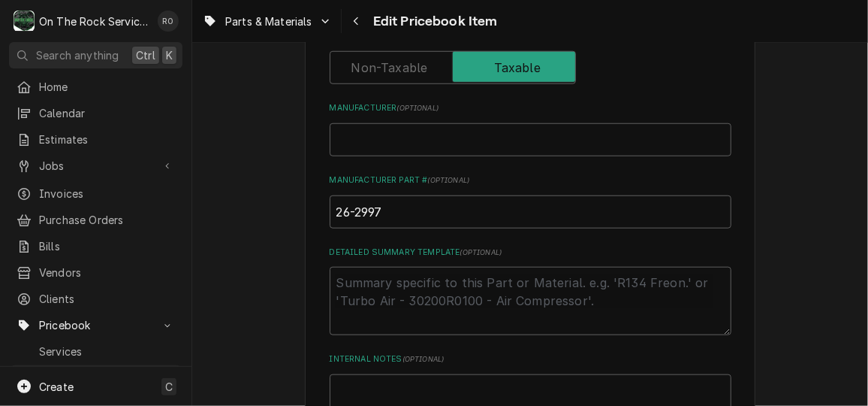 The width and height of the screenshot is (868, 406). Describe the element at coordinates (530, 253) in the screenshot. I see `label: Detailed Summary Template` at that location.